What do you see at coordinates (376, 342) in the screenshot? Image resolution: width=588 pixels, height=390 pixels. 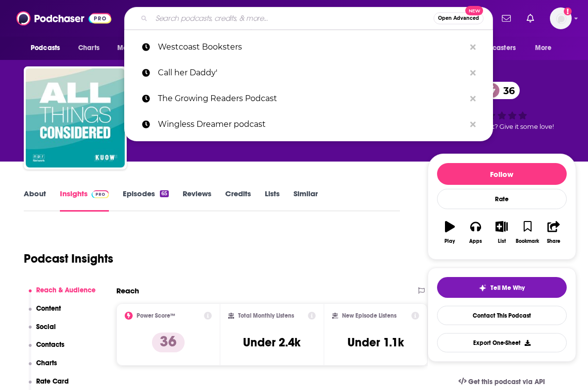 I see `h3: Under 1.1k` at bounding box center [376, 342].